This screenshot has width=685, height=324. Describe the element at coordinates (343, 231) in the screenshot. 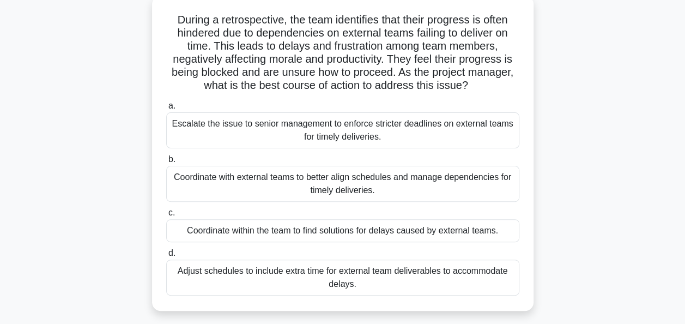

I see `div: Coordinate within the team to find solutions for delays caused by external teams.` at that location.